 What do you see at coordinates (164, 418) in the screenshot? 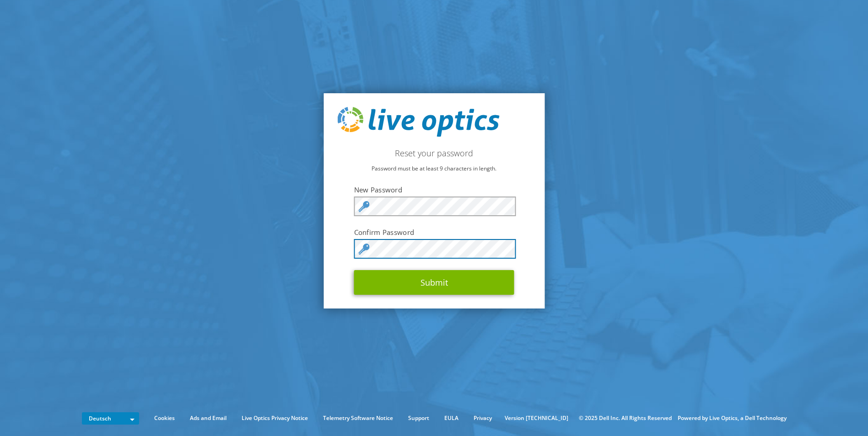
I see `a: Cookies` at bounding box center [164, 418].